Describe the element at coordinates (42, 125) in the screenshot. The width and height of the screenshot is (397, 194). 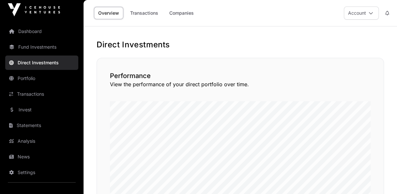
I see `a: Statements` at that location.